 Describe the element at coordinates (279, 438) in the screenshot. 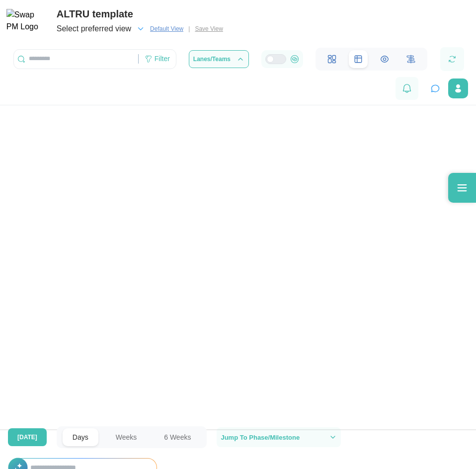

I see `button: Jump To Phase/Milestone` at that location.